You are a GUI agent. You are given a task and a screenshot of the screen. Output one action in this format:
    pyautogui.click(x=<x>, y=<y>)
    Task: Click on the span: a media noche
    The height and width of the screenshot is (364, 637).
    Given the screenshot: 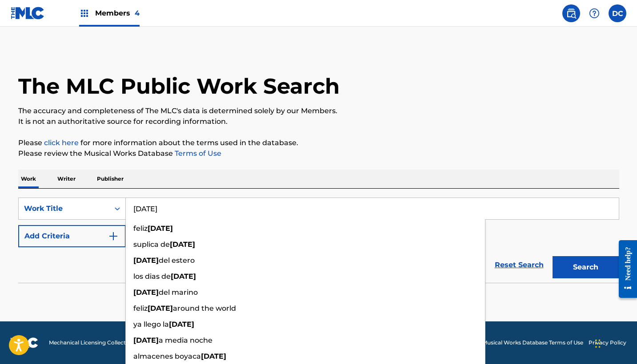 What is the action you would take?
    pyautogui.click(x=185, y=340)
    